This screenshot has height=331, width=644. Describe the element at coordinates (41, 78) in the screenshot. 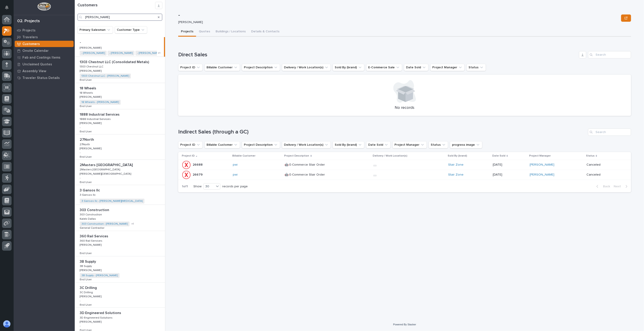

I see `p: Traveler Status Details` at that location.